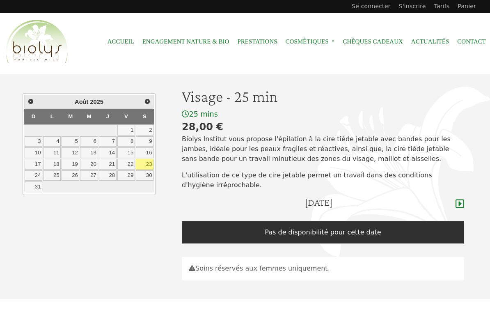 This screenshot has height=310, width=490. I want to click on a: 10, so click(33, 153).